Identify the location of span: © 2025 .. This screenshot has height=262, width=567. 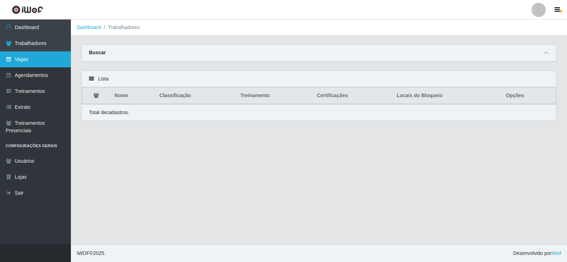
(91, 253).